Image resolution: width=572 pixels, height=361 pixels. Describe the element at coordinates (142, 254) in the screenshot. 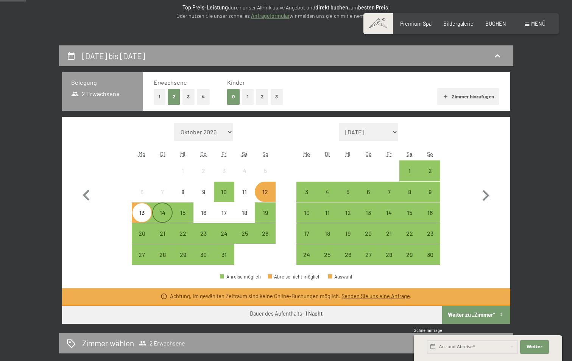

I see `div: Mon Oct 27 2025` at that location.